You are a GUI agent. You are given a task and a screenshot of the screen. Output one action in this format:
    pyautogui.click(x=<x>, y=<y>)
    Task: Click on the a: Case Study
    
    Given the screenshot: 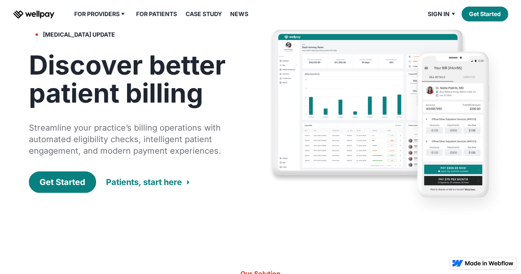 What is the action you would take?
    pyautogui.click(x=204, y=14)
    